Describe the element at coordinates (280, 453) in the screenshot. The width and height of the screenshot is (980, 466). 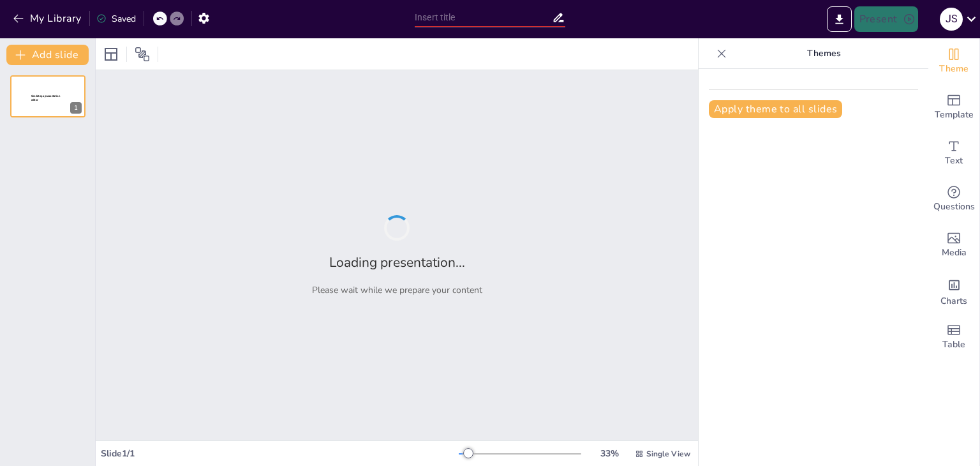
I see `div: Slide 1 / 1` at that location.